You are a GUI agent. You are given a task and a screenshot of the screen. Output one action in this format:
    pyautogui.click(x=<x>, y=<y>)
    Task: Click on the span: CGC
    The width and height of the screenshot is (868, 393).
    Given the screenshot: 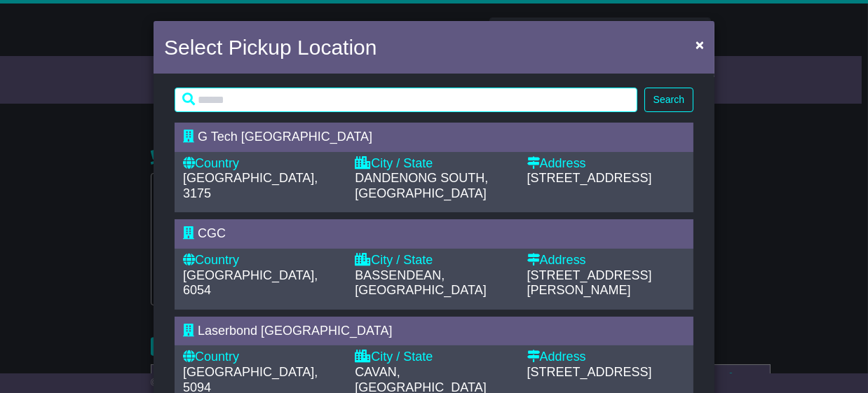 What is the action you would take?
    pyautogui.click(x=211, y=233)
    